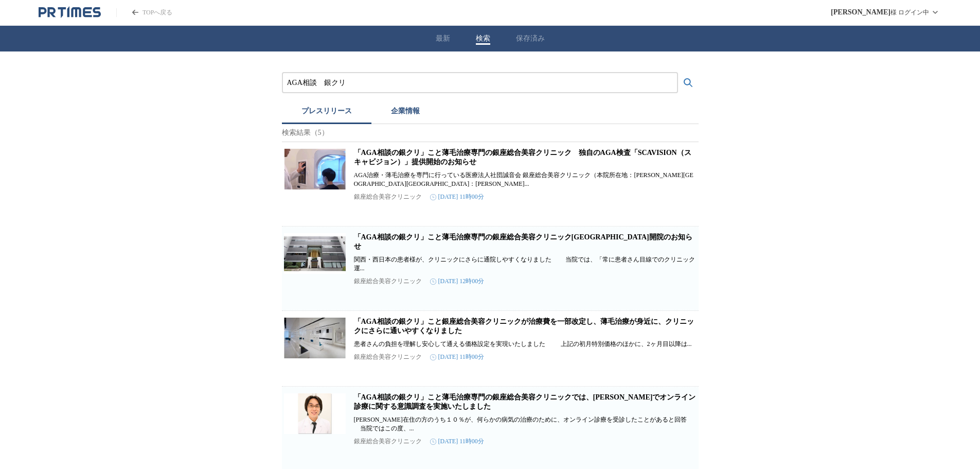  What do you see at coordinates (530, 39) in the screenshot?
I see `button: 保存済み` at bounding box center [530, 39].